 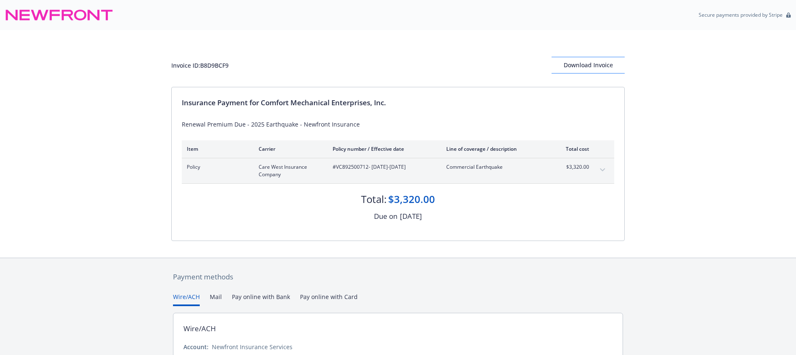 I want to click on span: Policy, so click(x=216, y=167).